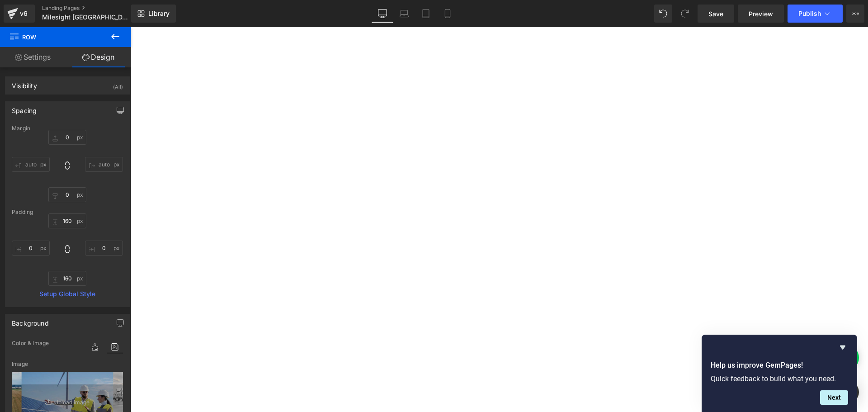 Image resolution: width=868 pixels, height=412 pixels. I want to click on button: Publish, so click(815, 13).